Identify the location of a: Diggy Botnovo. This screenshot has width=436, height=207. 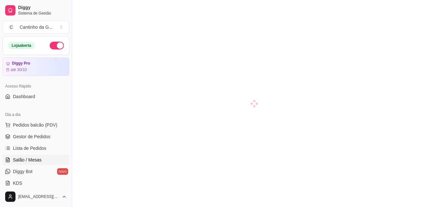
(36, 171).